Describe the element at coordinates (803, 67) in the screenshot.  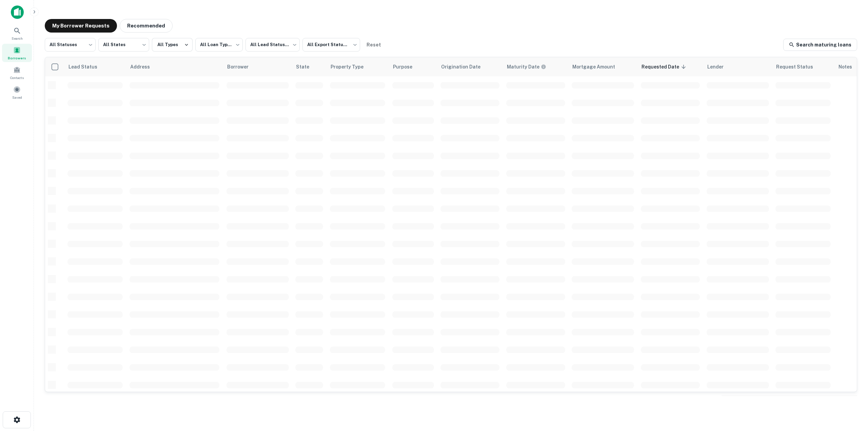
I see `th: Request Status` at that location.